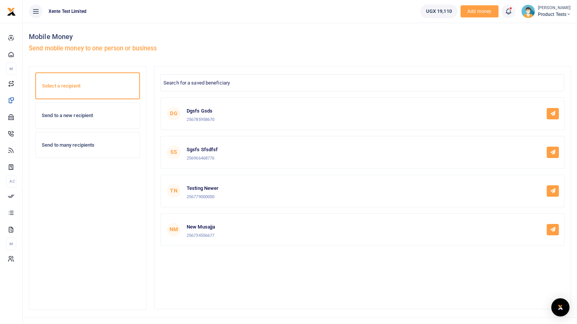 The height and width of the screenshot is (324, 577). Describe the element at coordinates (88, 116) in the screenshot. I see `a: Send to a new recipient` at that location.